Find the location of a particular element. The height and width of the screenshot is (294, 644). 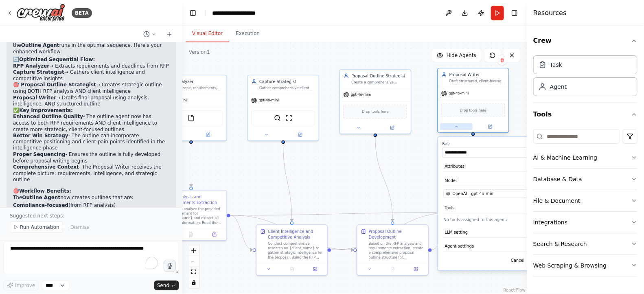

nav: breadcrumb is located at coordinates (241, 13).